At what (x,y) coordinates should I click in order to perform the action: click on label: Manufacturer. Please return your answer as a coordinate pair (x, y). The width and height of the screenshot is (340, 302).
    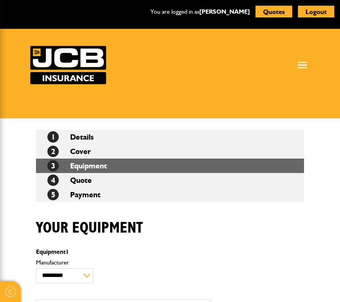
    Looking at the image, I should click on (123, 262).